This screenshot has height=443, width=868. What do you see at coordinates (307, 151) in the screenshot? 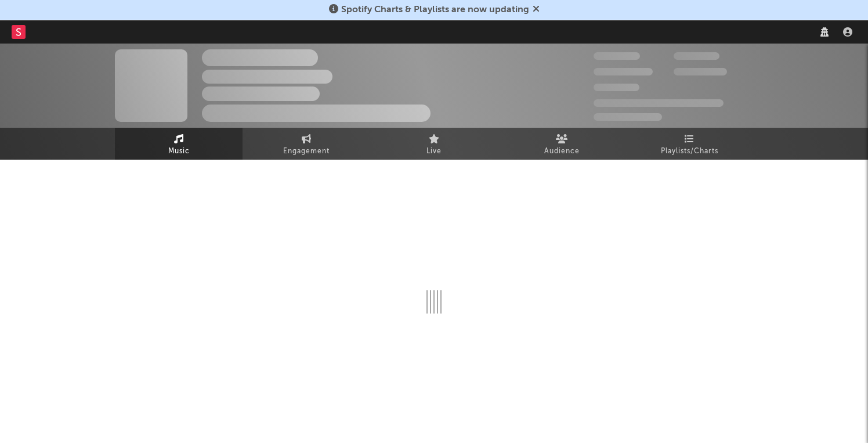
I see `span: Engagement` at bounding box center [307, 151].